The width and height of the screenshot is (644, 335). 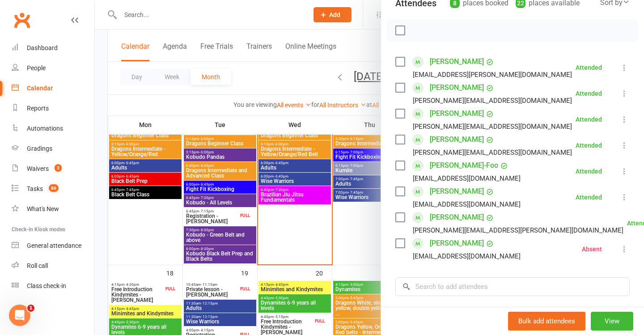 What do you see at coordinates (40, 88) in the screenshot?
I see `div: Calendar` at bounding box center [40, 88].